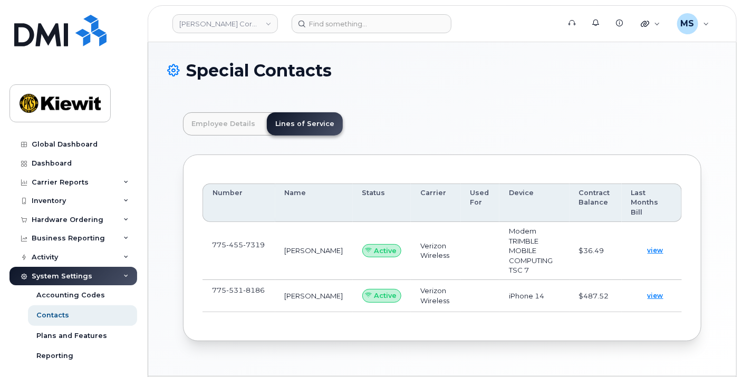 The height and width of the screenshot is (377, 742). What do you see at coordinates (223, 124) in the screenshot?
I see `a: Employee Details` at bounding box center [223, 124].